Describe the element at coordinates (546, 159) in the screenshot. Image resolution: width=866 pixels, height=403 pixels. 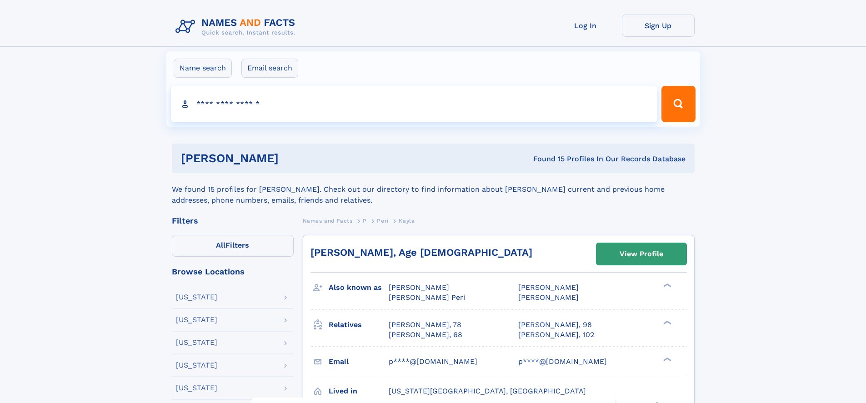
I see `div: Found 15 Profiles In Our Records Database` at that location.